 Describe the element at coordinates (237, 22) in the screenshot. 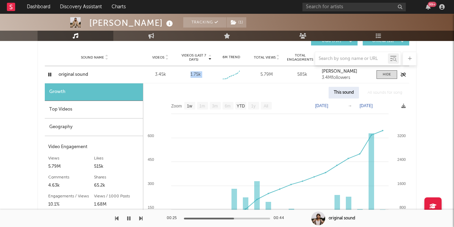

I see `span: ( 1 )` at that location.